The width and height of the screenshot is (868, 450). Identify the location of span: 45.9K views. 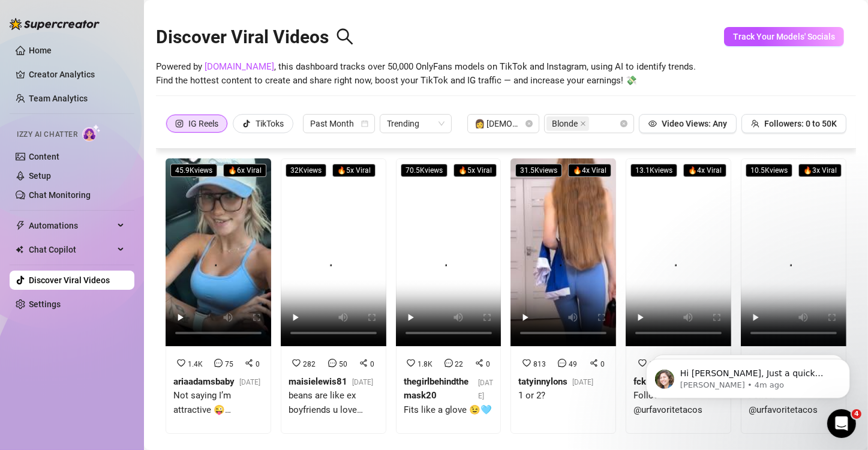
(194, 170).